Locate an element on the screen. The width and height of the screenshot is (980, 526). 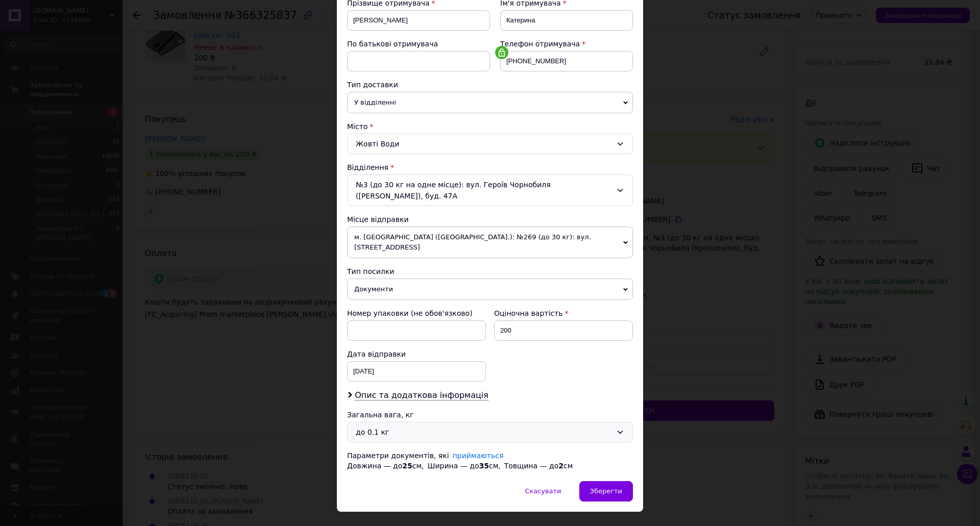
span: По батькові отримувача is located at coordinates (392, 44).